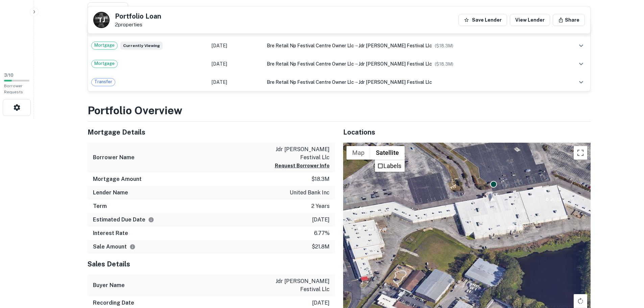 This screenshot has width=644, height=308. Describe the element at coordinates (117, 180) in the screenshot. I see `h6: Mortgage Amount` at that location.